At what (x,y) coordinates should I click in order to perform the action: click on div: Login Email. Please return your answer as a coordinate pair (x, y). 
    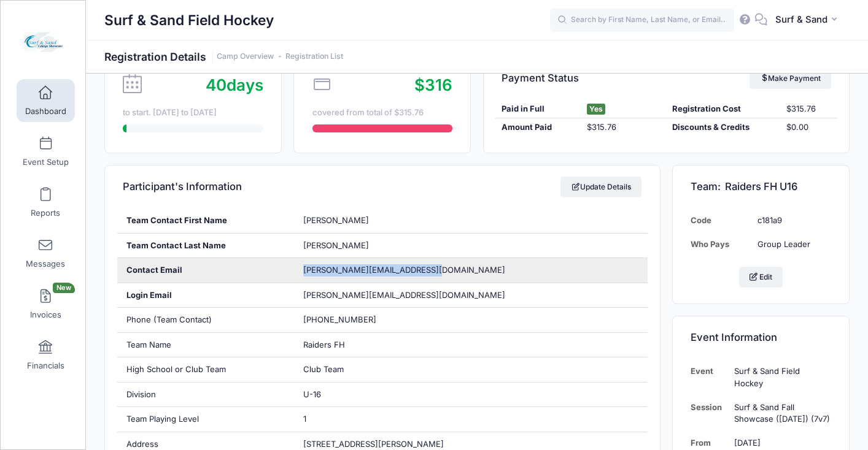
    Looking at the image, I should click on (205, 296).